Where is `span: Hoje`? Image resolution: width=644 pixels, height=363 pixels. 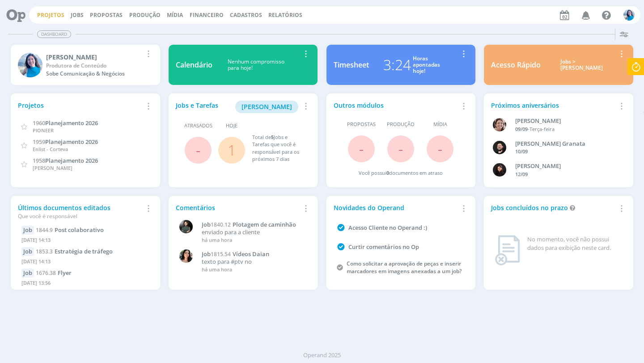 span: Hoje is located at coordinates (232, 126).